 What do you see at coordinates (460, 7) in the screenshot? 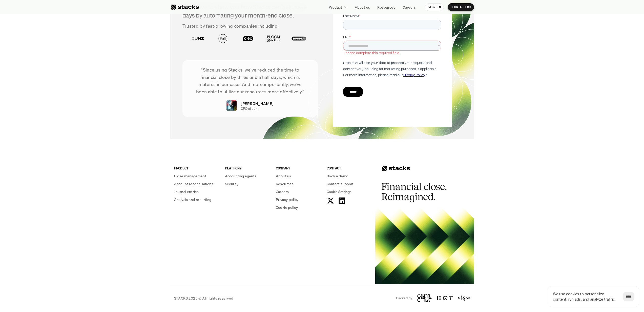
I see `a: BOOK A DEMO` at bounding box center [460, 7].